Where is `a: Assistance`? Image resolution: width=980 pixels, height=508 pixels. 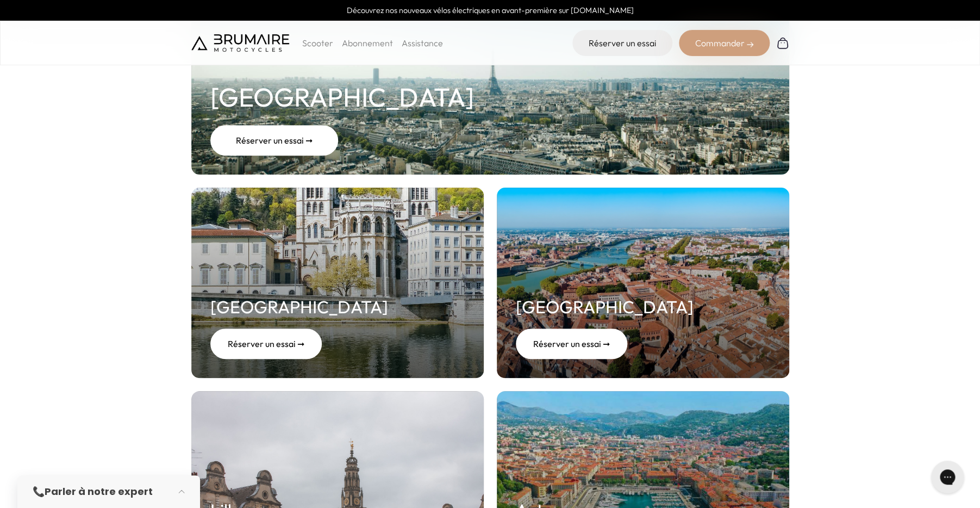
a: Assistance is located at coordinates (422, 43).